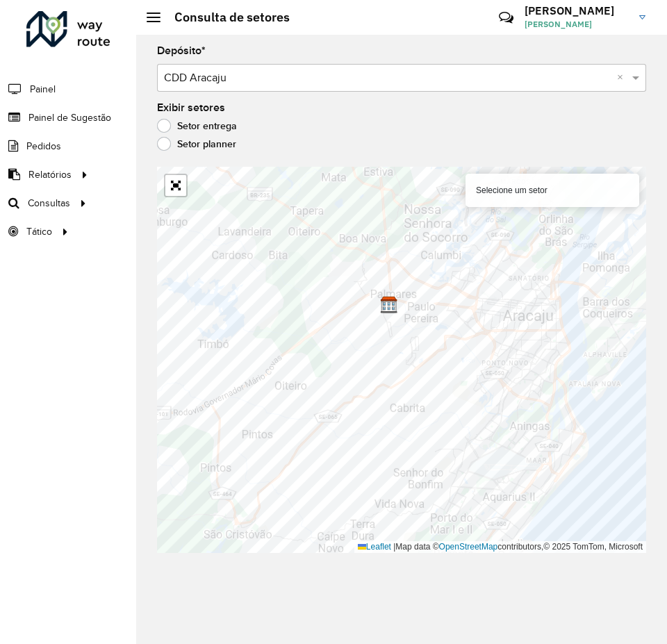  What do you see at coordinates (225, 17) in the screenshot?
I see `h2: Consulta de setores` at bounding box center [225, 17].